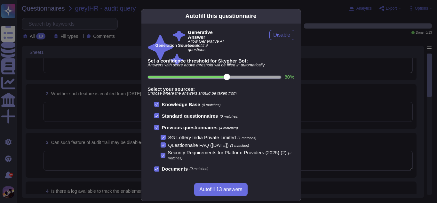 The height and width of the screenshot is (203, 437). What do you see at coordinates (181, 104) in the screenshot?
I see `b: Knowledge Base` at bounding box center [181, 104].